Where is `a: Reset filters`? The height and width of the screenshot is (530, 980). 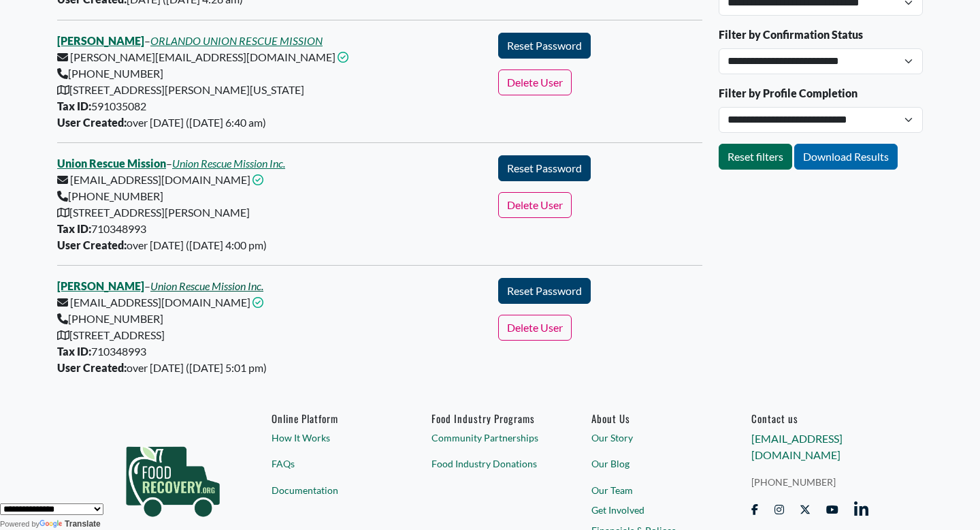
a: Reset filters is located at coordinates (756, 157).